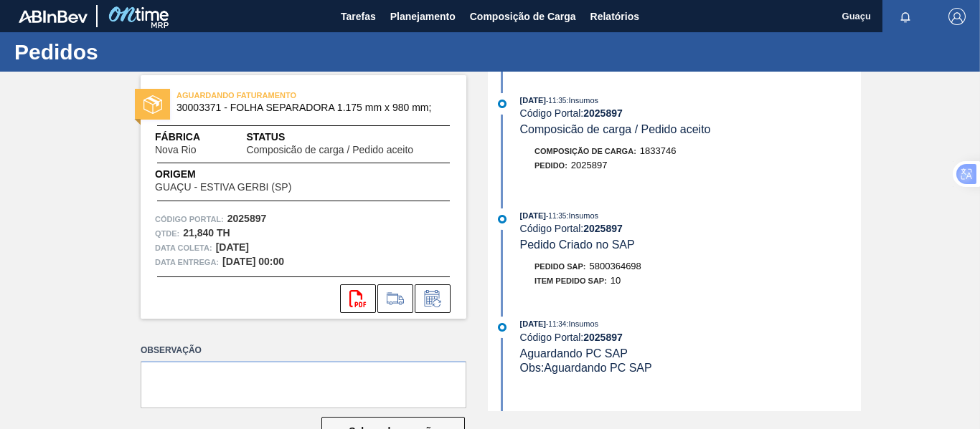 This screenshot has height=429, width=980. What do you see at coordinates (349, 137) in the screenshot?
I see `span: Status` at bounding box center [349, 137].